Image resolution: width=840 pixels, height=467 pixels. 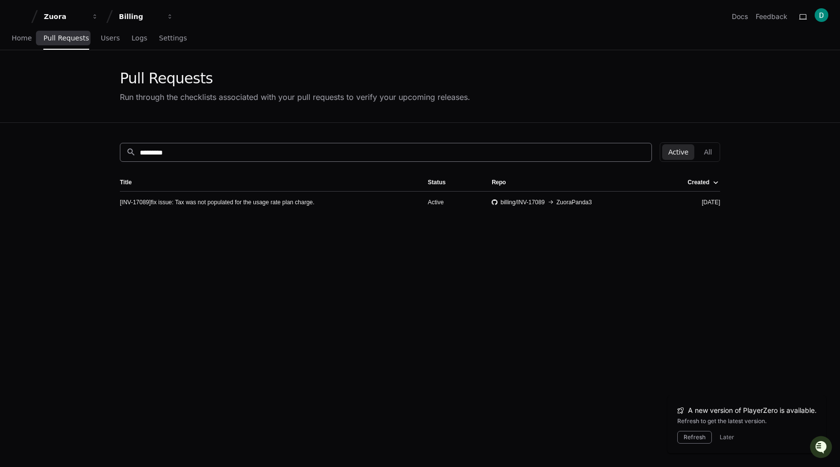 I want to click on div: Active, so click(x=452, y=202).